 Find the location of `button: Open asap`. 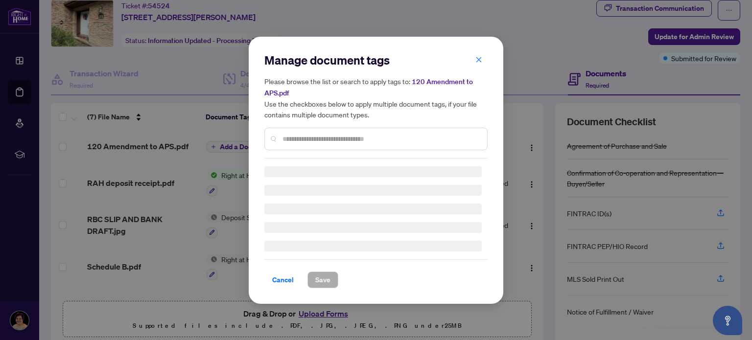

button: Open asap is located at coordinates (728, 321).